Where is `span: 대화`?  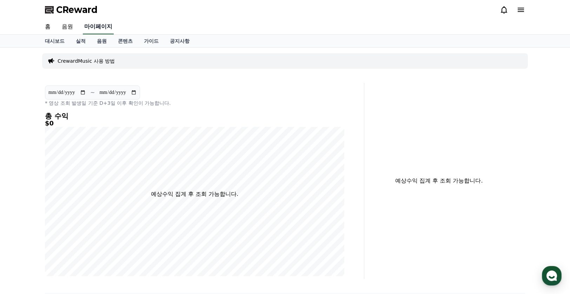
span: 대화 is located at coordinates (68, 236).